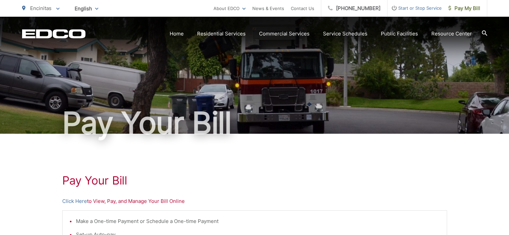 This screenshot has width=509, height=235. What do you see at coordinates (75, 201) in the screenshot?
I see `a: Click Here` at bounding box center [75, 201].